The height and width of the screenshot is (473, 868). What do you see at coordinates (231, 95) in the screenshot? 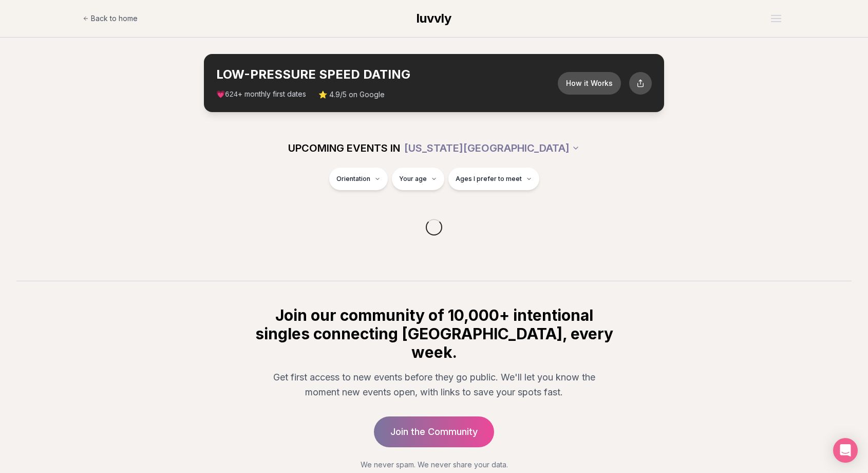
I see `span: 624` at bounding box center [231, 95].